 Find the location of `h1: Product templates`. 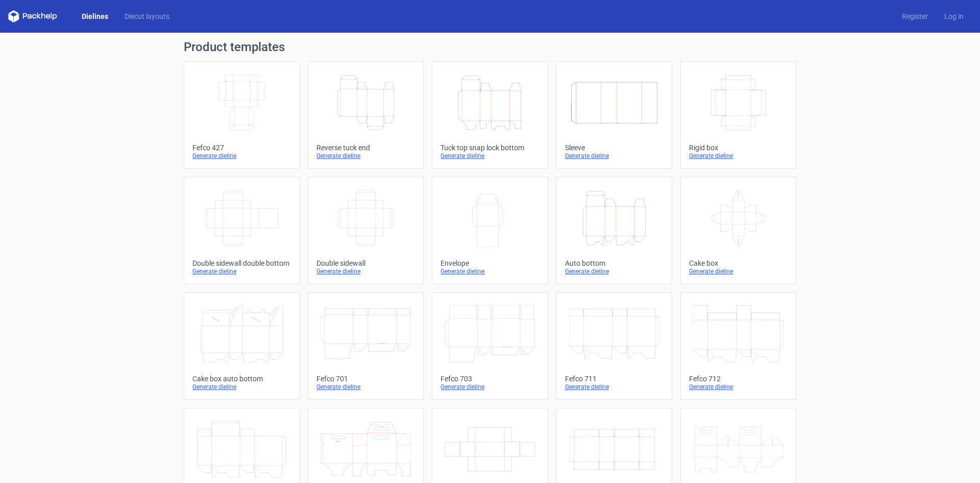

h1: Product templates is located at coordinates (490, 47).